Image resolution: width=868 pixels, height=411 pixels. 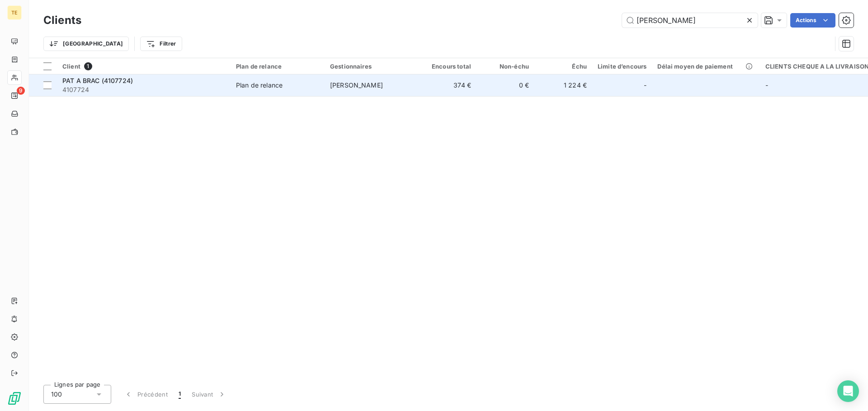 I want to click on div: Encours total, so click(x=447, y=67).